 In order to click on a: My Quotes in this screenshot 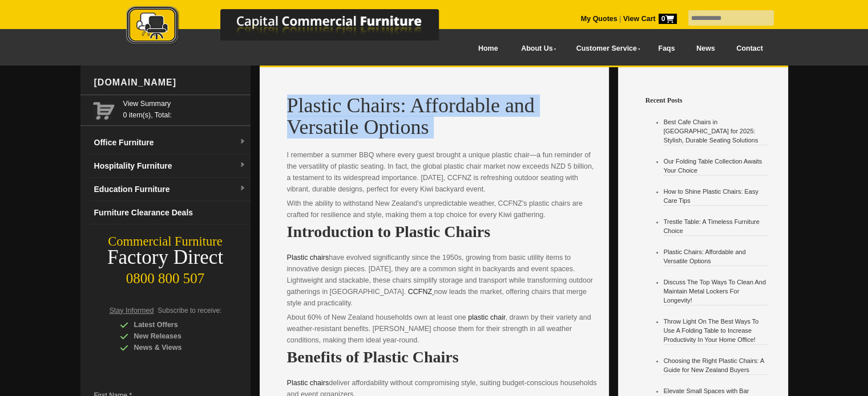, I will do `click(599, 19)`.